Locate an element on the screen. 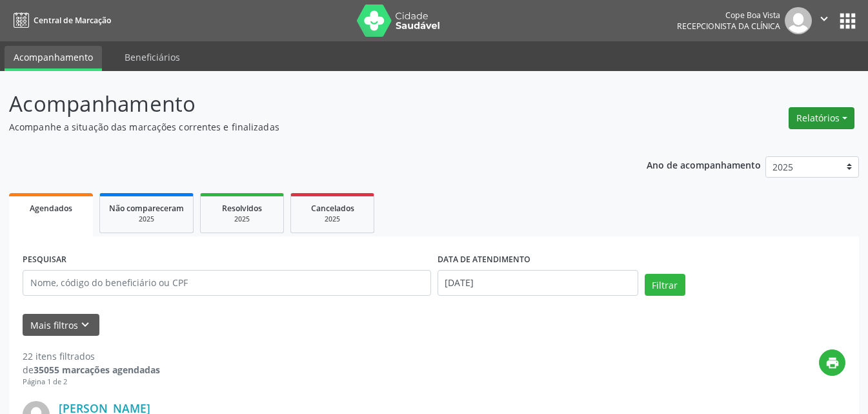 The image size is (868, 414). span: Resolvidos is located at coordinates (242, 207).